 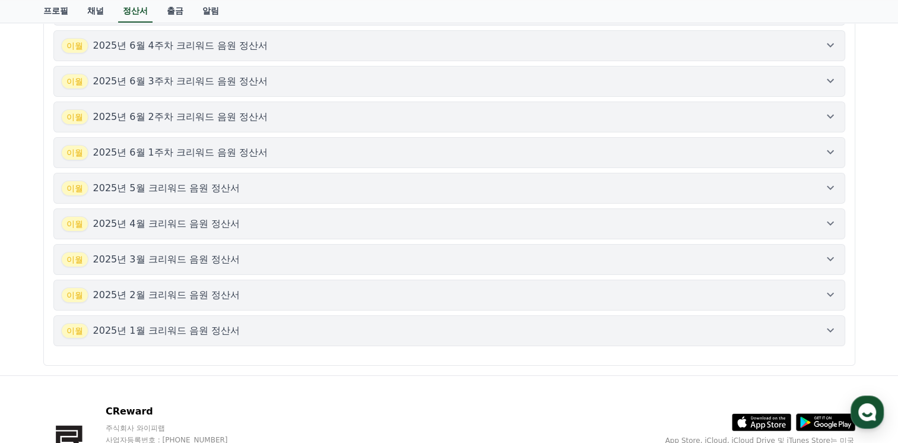 I want to click on p: 주식회사 와이피랩, so click(x=178, y=428).